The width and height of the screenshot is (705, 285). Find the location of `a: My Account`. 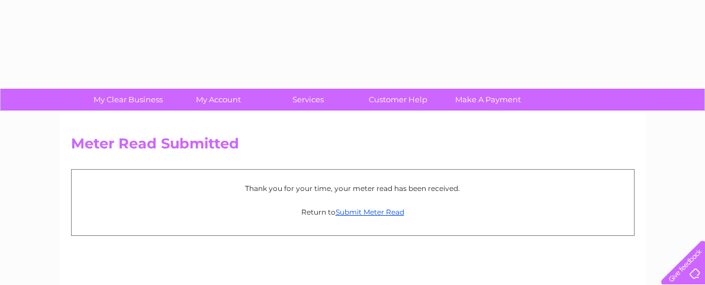

a: My Account is located at coordinates (218, 99).